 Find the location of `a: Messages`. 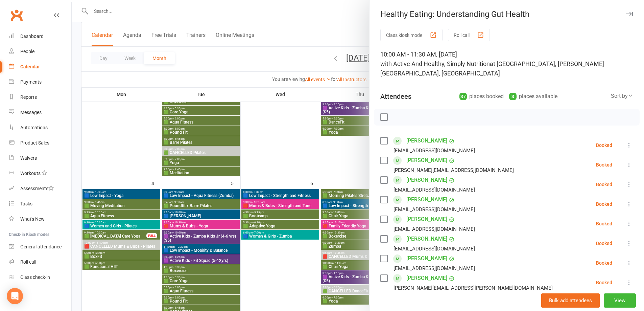

a: Messages is located at coordinates (40, 112).